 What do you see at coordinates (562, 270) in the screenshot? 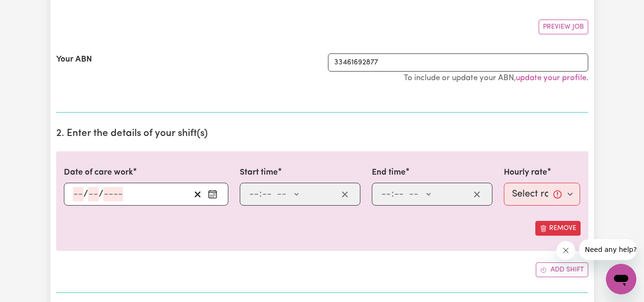
I see `button: Add another shift` at bounding box center [562, 270].